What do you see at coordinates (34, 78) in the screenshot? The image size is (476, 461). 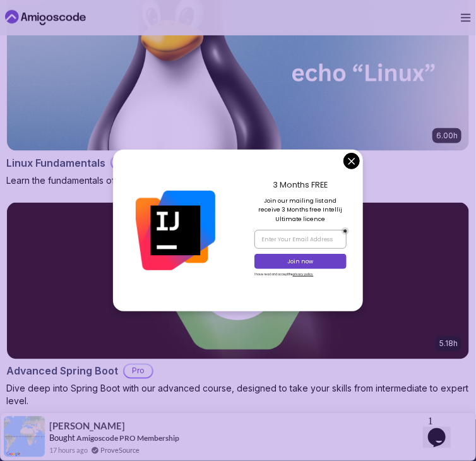 I see `button: Tell me more` at bounding box center [34, 78].